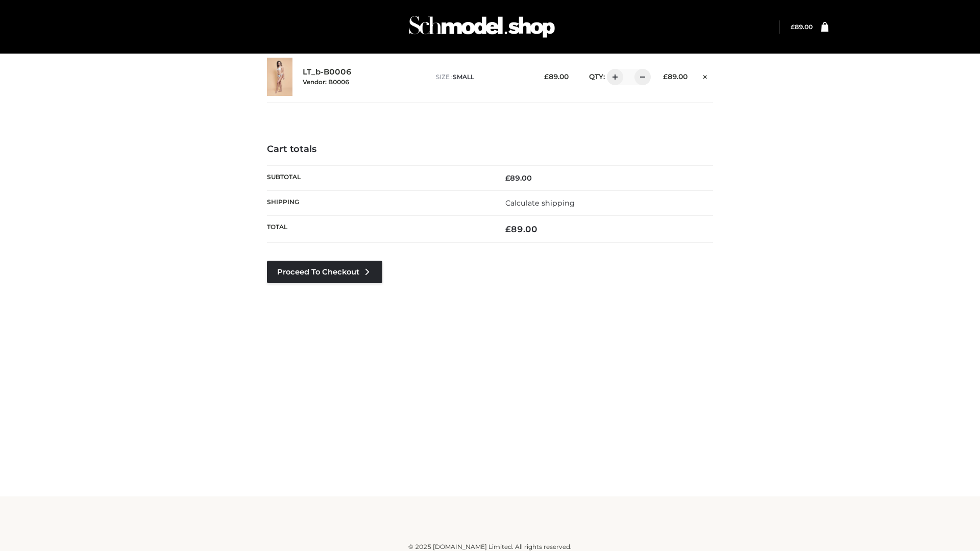  What do you see at coordinates (612, 77) in the screenshot?
I see `div: QTY:` at bounding box center [612, 77].